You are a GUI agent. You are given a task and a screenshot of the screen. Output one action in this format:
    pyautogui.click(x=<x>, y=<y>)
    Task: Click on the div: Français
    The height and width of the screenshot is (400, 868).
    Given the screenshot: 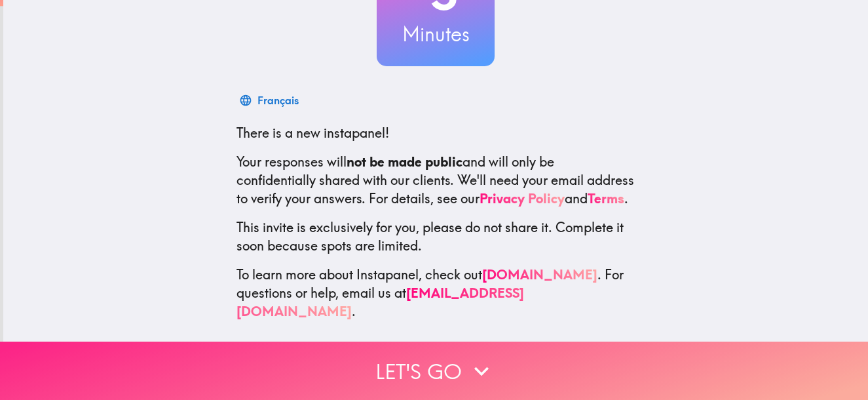 What is the action you would take?
    pyautogui.click(x=278, y=101)
    